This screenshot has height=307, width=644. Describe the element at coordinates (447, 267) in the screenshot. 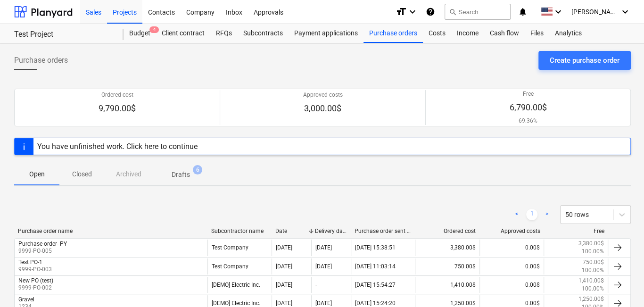

I see `div: 750.00$` at that location.